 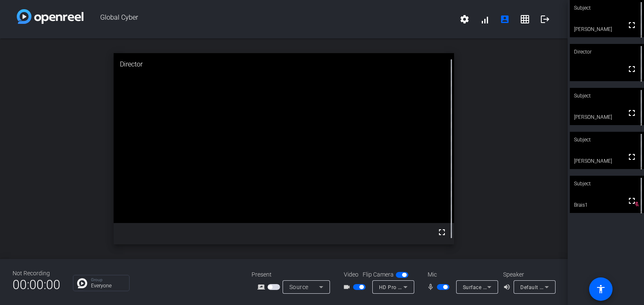 What do you see at coordinates (508, 287) in the screenshot?
I see `mat-icon: volume_up` at bounding box center [508, 287].